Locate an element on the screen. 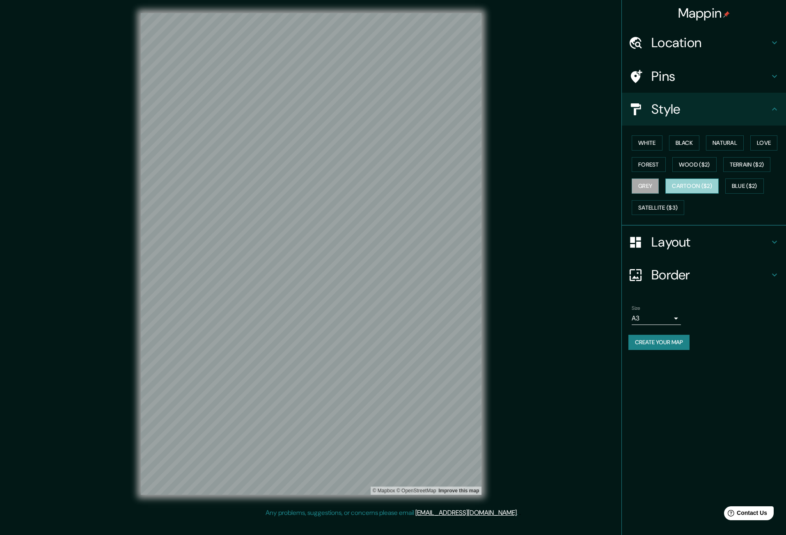 The height and width of the screenshot is (535, 786). span: Contact Us is located at coordinates (39, 10).